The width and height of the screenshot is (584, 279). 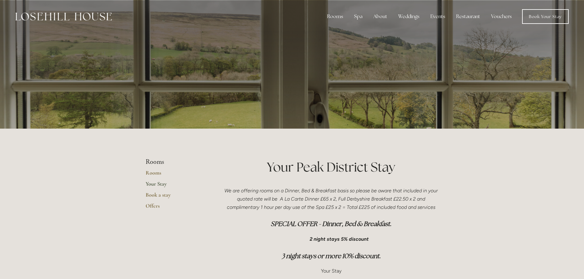 What do you see at coordinates (175, 175) in the screenshot?
I see `a: Rooms` at bounding box center [175, 175].